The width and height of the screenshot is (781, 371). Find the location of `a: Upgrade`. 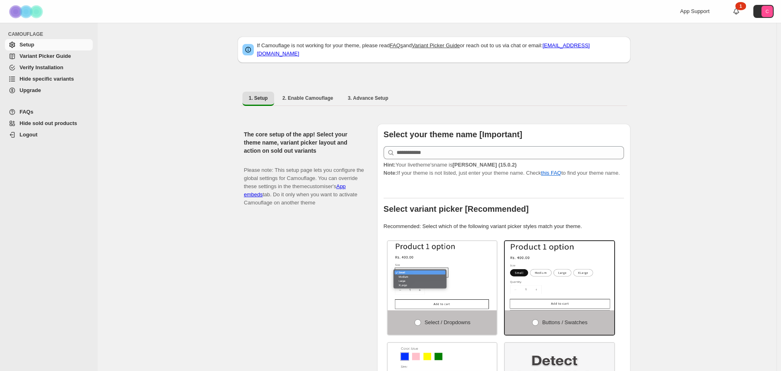

a: Upgrade is located at coordinates (49, 90).